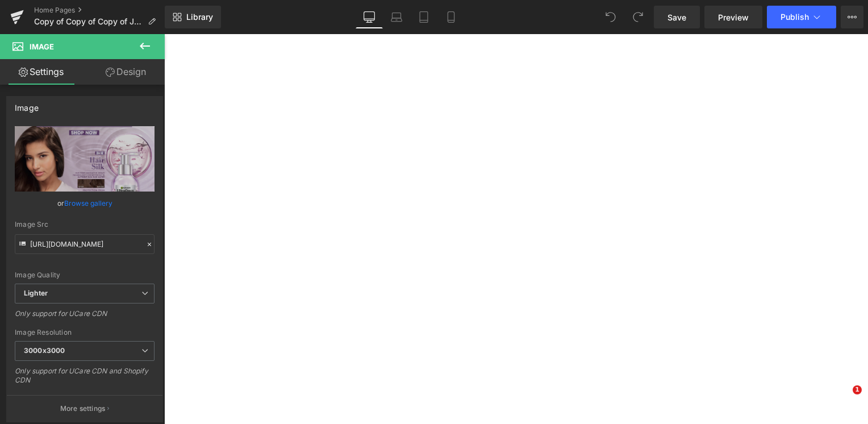 This screenshot has height=424, width=868. What do you see at coordinates (44, 350) in the screenshot?
I see `b: 3000x3000` at bounding box center [44, 350].